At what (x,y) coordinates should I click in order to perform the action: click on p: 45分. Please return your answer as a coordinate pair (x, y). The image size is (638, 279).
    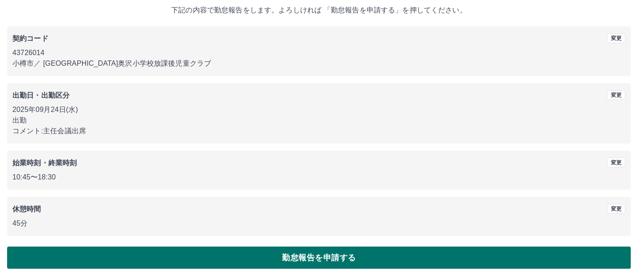
    Looking at the image, I should click on (319, 223).